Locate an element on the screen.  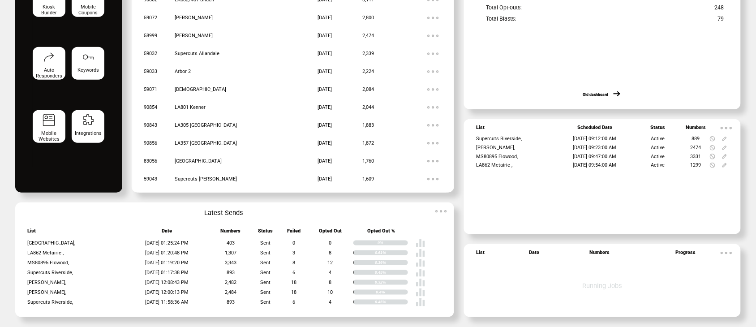
span: 18 is located at coordinates (294, 292).